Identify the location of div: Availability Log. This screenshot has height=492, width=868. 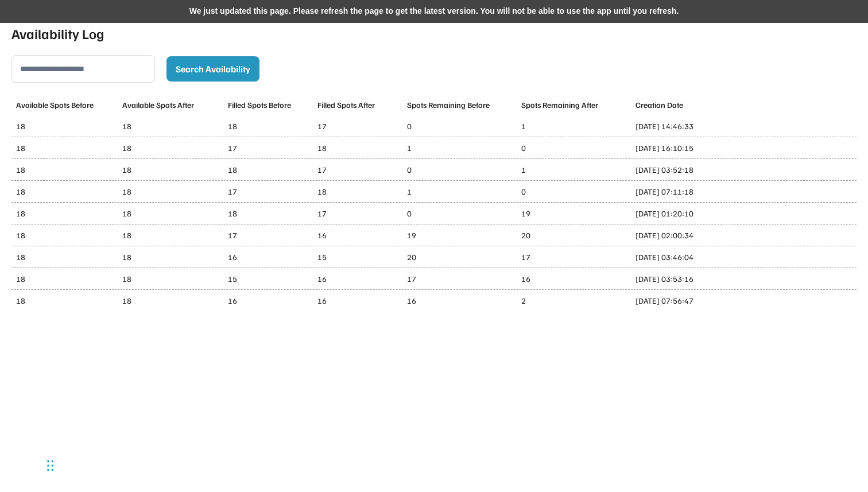
(58, 33).